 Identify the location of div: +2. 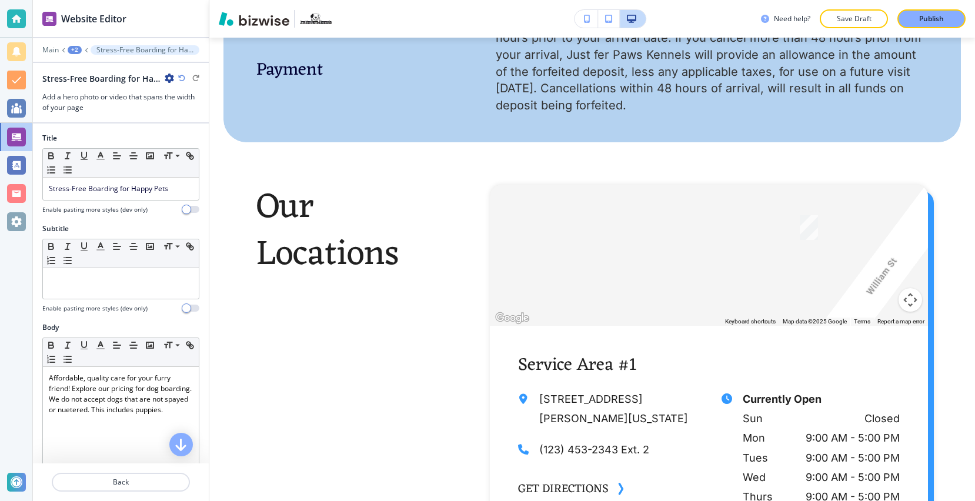
(75, 50).